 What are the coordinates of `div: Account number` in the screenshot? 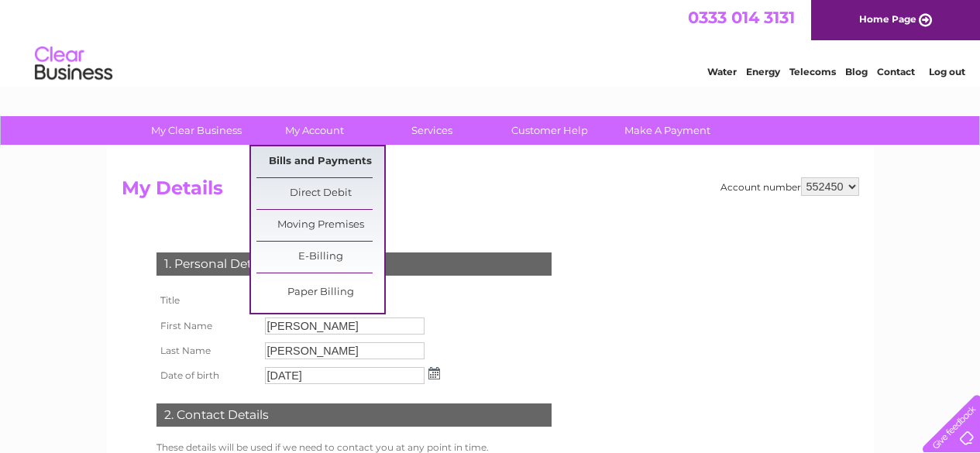 It's located at (789, 187).